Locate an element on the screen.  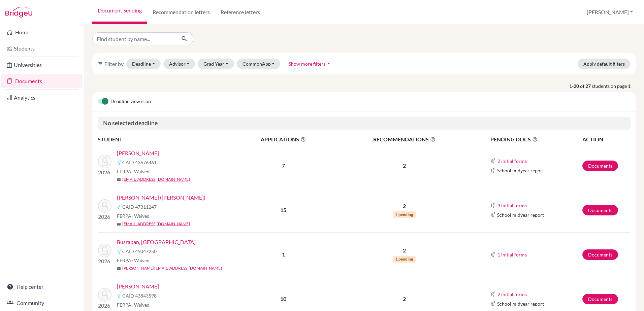
b: 15 is located at coordinates (283, 210).